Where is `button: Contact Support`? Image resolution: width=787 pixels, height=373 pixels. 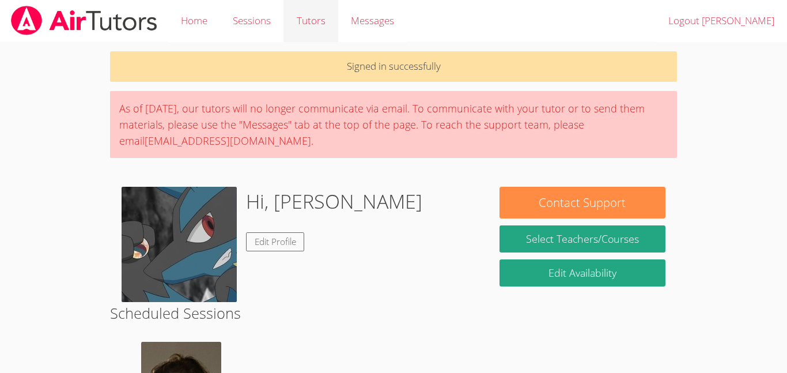
button: Contact Support is located at coordinates (583, 202).